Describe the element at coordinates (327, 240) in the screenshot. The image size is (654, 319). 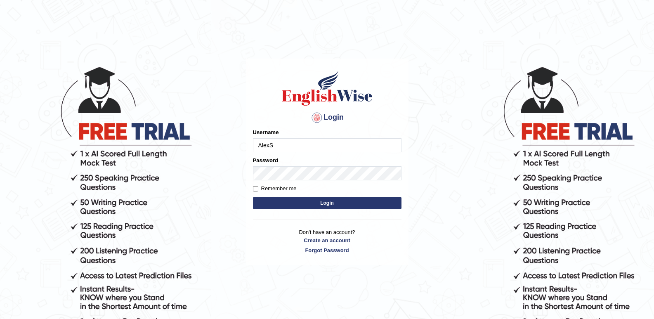
I see `a: Create an account` at that location.